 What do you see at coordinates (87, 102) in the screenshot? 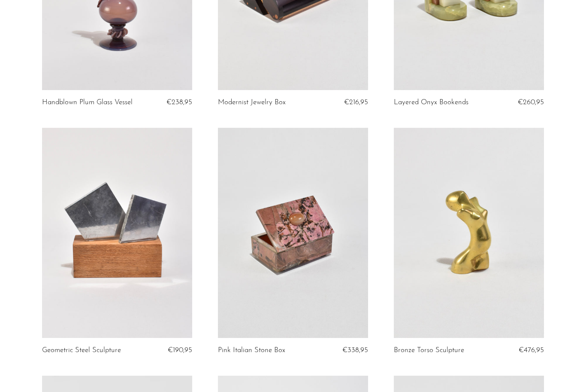
I see `a: Handblown Plum Glass Vessel` at bounding box center [87, 102].